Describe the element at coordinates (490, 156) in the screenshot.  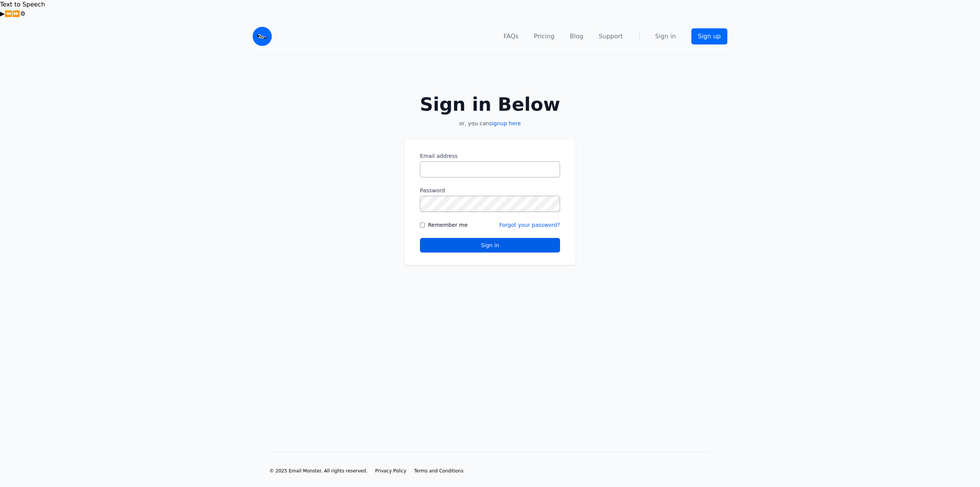
I see `label: Email address` at that location.